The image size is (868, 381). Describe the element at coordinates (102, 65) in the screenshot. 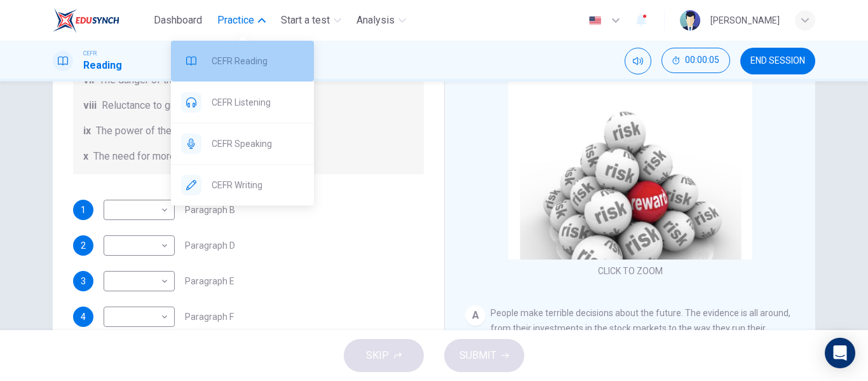

I see `h1: Reading` at that location.